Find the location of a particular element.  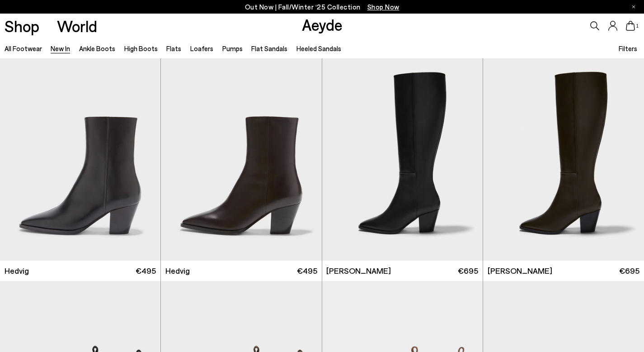

a: 1 is located at coordinates (631, 26).